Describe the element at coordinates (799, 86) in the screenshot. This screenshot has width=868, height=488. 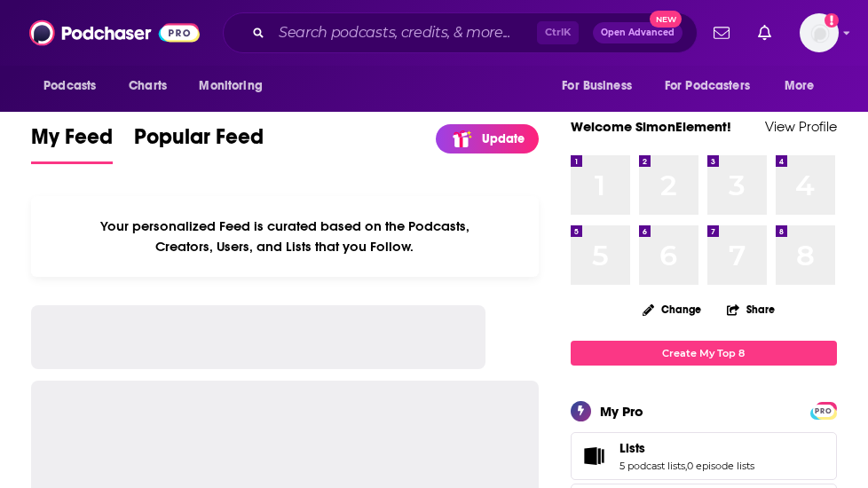
I see `span: More` at that location.